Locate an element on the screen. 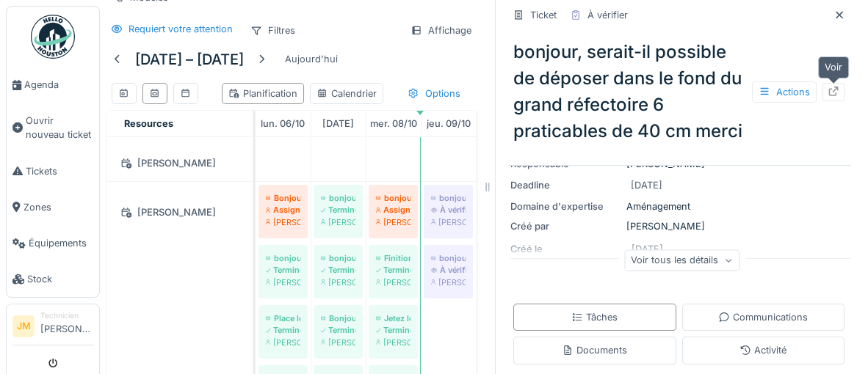 This screenshot has height=374, width=868. a: Tickets is located at coordinates (53, 171).